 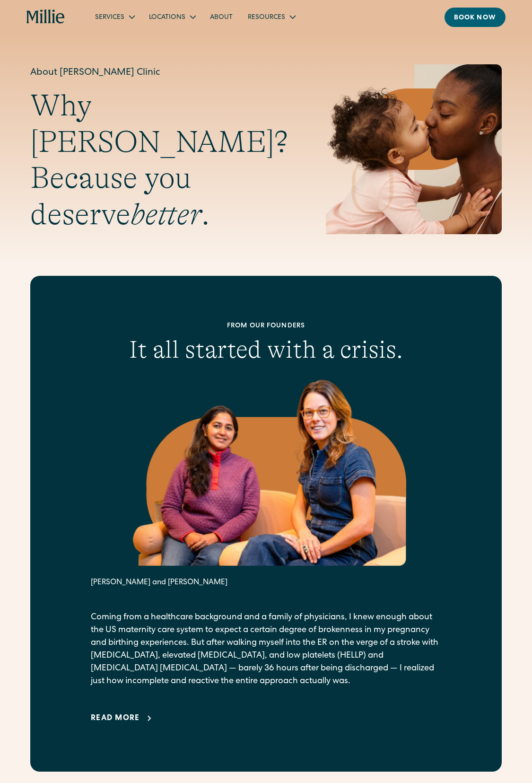 What do you see at coordinates (115, 718) in the screenshot?
I see `div: Read more` at bounding box center [115, 718].